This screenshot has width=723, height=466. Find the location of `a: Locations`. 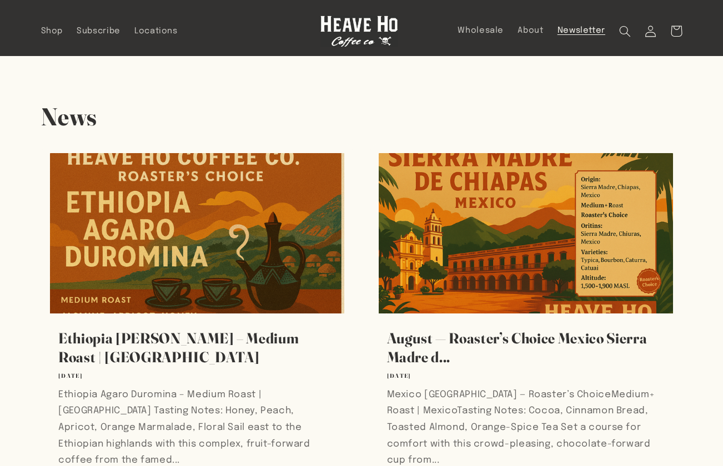

a: Locations is located at coordinates (155, 31).